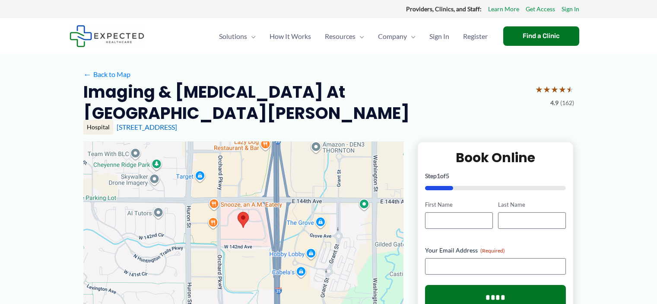 The width and height of the screenshot is (657, 304). What do you see at coordinates (290, 36) in the screenshot?
I see `a: How It Works` at bounding box center [290, 36].